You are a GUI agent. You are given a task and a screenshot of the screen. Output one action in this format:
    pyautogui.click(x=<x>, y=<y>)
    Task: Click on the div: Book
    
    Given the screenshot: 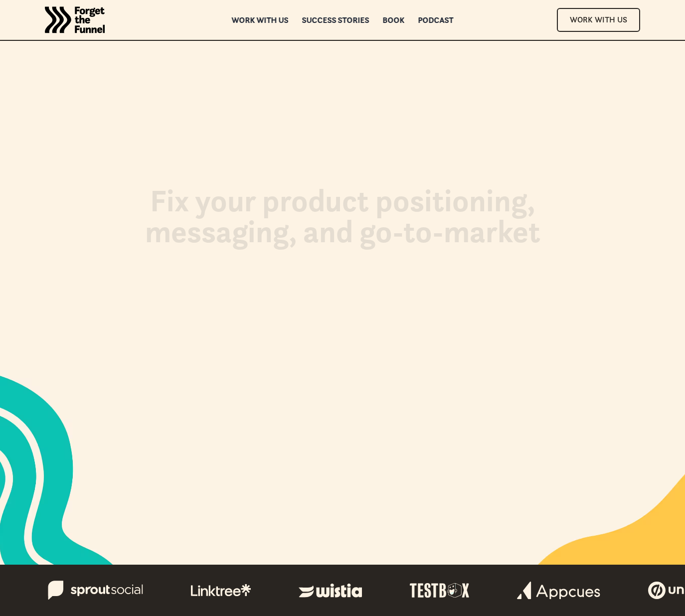 What is the action you would take?
    pyautogui.click(x=393, y=20)
    